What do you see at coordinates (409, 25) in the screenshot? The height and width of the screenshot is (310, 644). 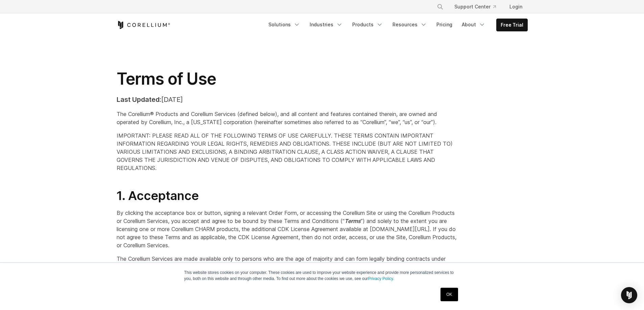 I see `a: Resources` at bounding box center [409, 25].